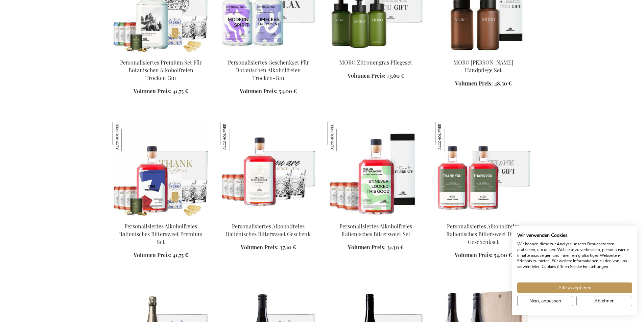  I want to click on img: Personalised Non-Alcoholic Italian Bittersweet Premium Set, so click(161, 170).